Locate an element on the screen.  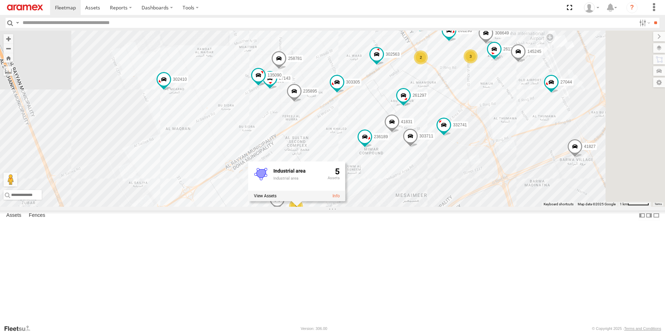
span: 145245 is located at coordinates (534, 51).